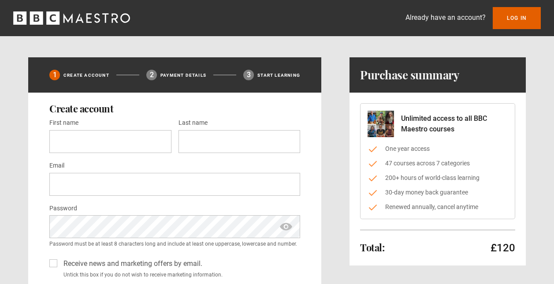  I want to click on label: Email, so click(57, 166).